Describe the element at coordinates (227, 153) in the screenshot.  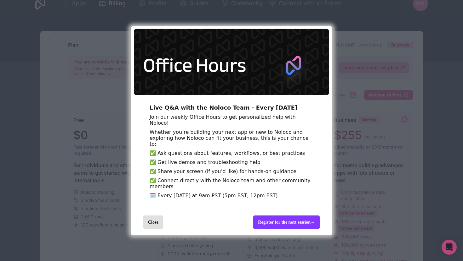
I see `span: ✅ Ask questions about features, workflows, or best practices` at that location.